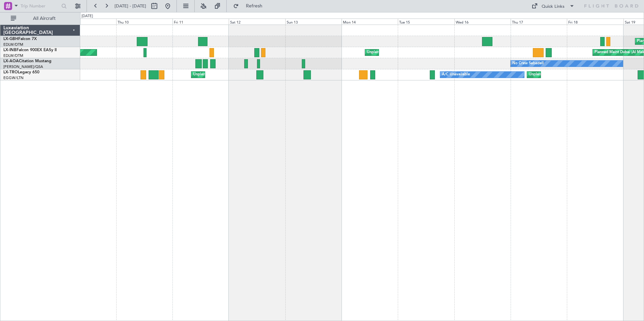 The image size is (644, 321). What do you see at coordinates (21, 72) in the screenshot?
I see `a: LX-TROLegacy 650` at bounding box center [21, 72].